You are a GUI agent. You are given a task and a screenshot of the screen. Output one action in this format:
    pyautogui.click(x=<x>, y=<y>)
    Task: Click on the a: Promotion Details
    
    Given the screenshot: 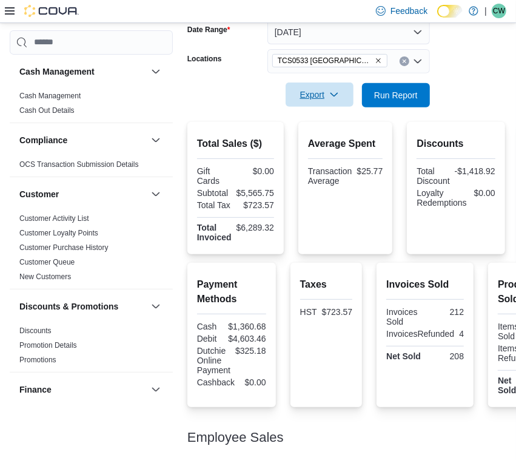 What is the action you would take?
    pyautogui.click(x=48, y=345)
    